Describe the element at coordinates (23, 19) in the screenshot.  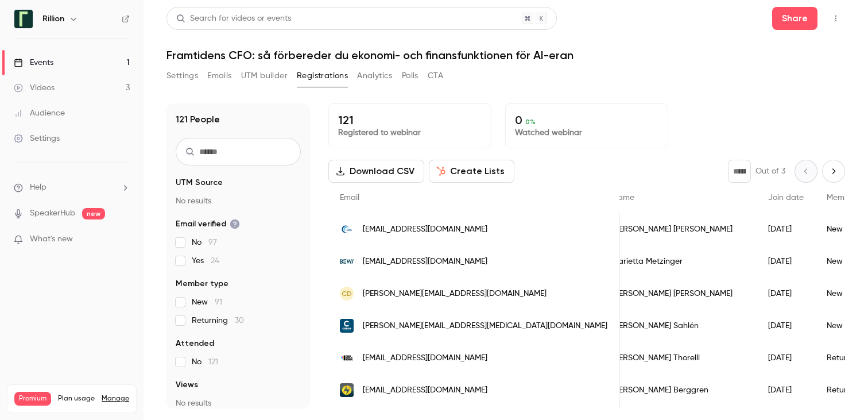
I see `img: Rillion` at that location.